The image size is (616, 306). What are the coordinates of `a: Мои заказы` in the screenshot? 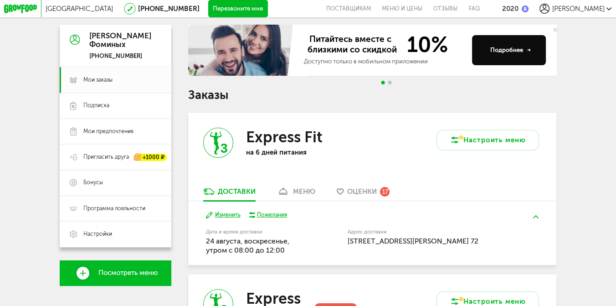 It's located at (115, 80).